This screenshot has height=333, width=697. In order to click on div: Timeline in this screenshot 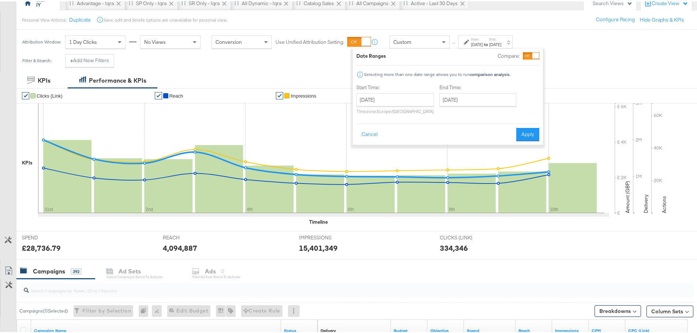, I will do `click(318, 221)`.